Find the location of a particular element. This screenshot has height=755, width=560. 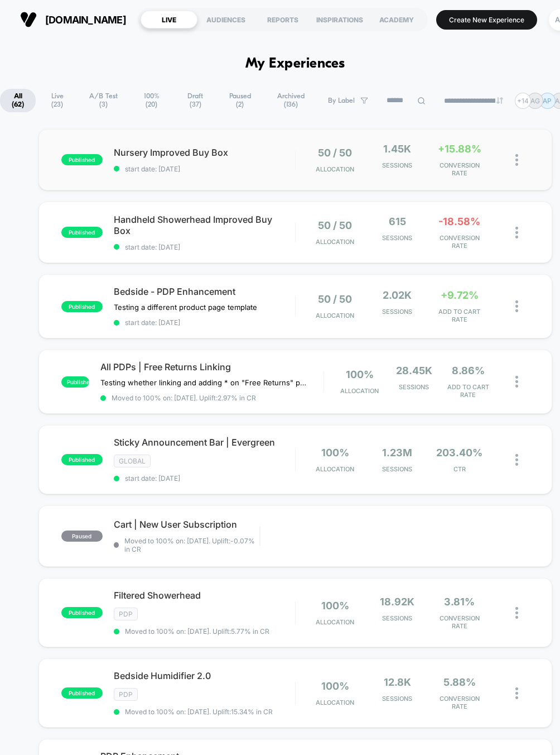

div: ACADEMY is located at coordinates (397, 19).